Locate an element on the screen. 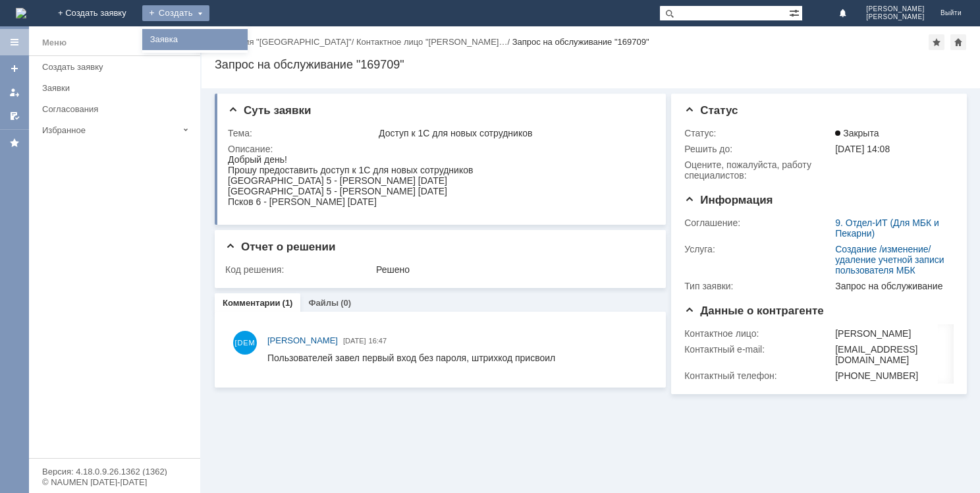 The image size is (980, 493). div: Добавить в избранное is located at coordinates (937, 42).